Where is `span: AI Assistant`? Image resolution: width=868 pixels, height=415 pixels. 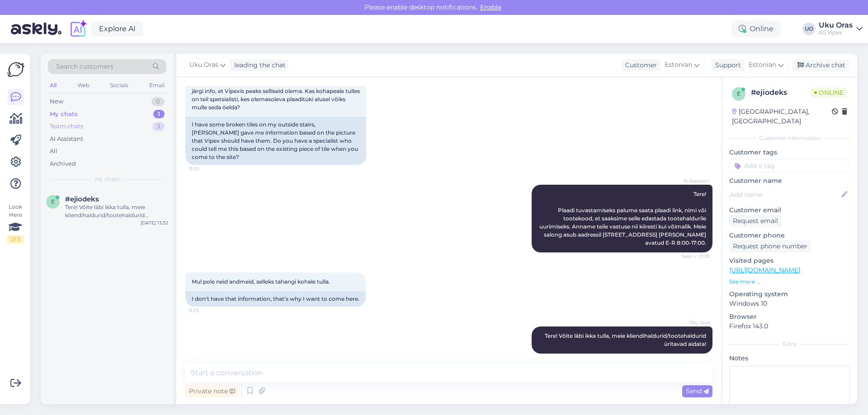 span: AI Assistant is located at coordinates (693, 181).